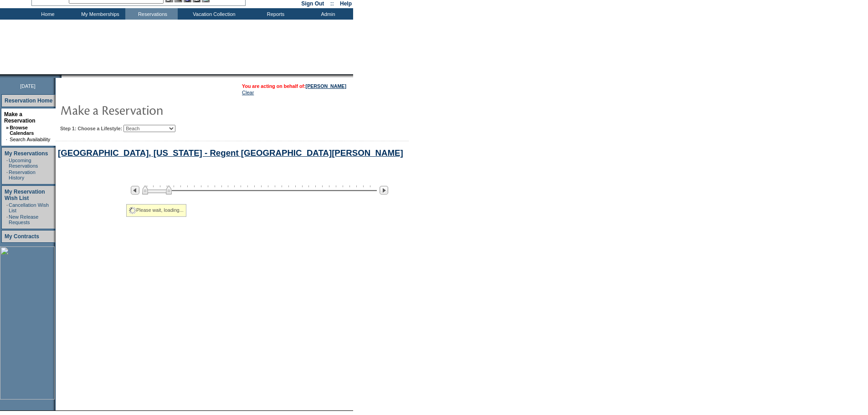 The width and height of the screenshot is (868, 415). Describe the element at coordinates (294, 86) in the screenshot. I see `span: You are acting on behalf of:` at that location.